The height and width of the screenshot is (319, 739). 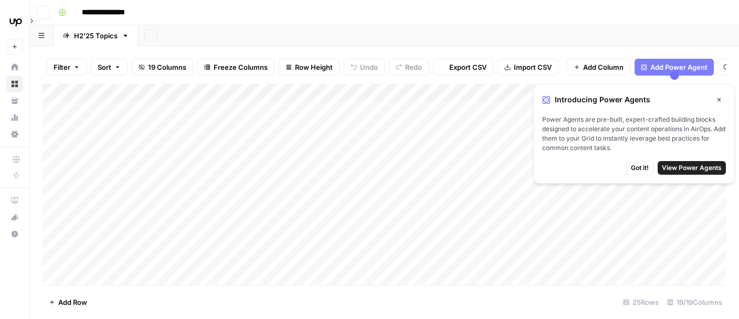 I want to click on div: 19/19 Columns, so click(x=694, y=302).